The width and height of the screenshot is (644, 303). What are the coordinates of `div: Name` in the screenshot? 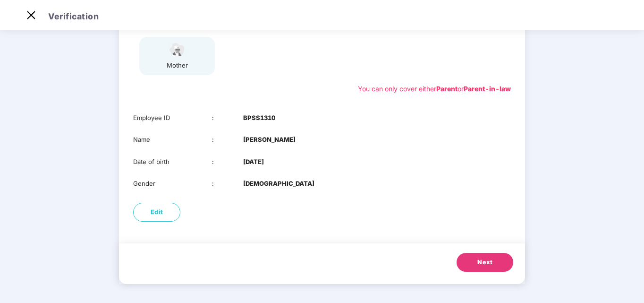 It's located at (172, 139).